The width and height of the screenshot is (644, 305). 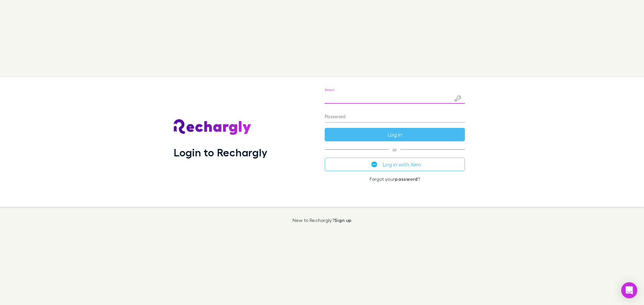 What do you see at coordinates (629, 290) in the screenshot?
I see `div: Open Intercom Messenger` at bounding box center [629, 290].